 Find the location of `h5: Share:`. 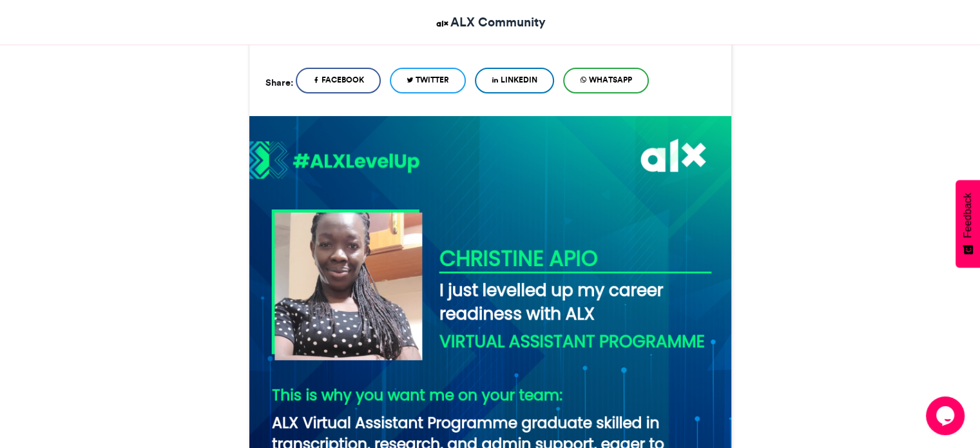

h5: Share: is located at coordinates (279, 82).